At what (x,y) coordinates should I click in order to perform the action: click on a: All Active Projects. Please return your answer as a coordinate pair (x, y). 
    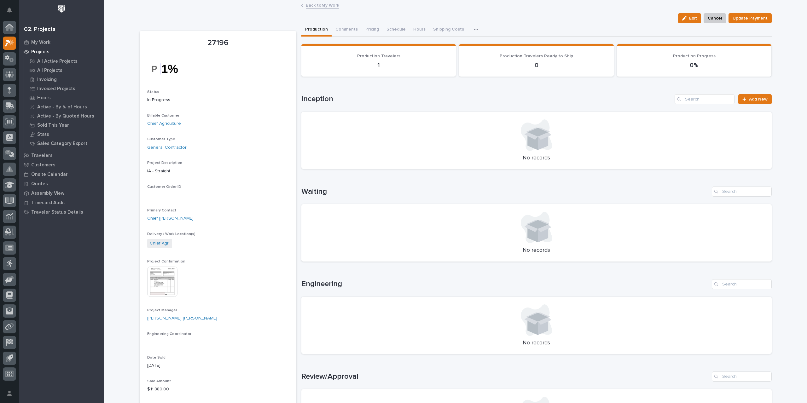
    Looking at the image, I should click on (64, 61).